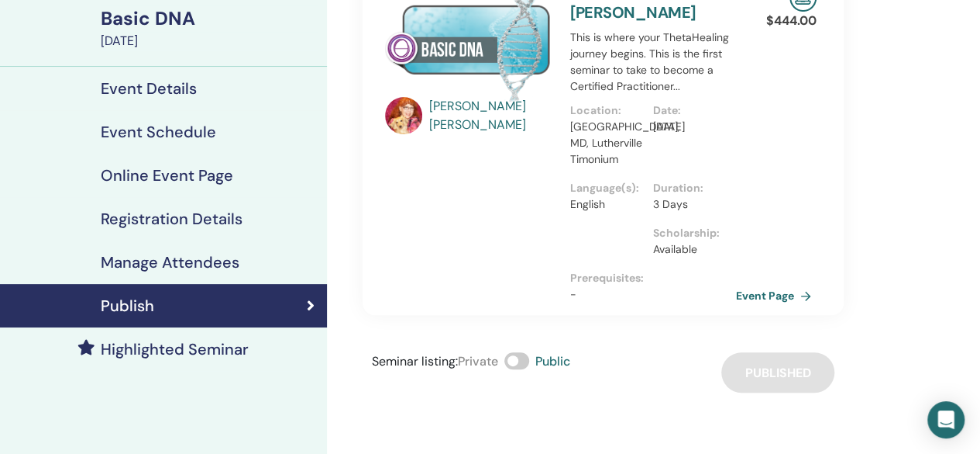 This screenshot has height=454, width=980. What do you see at coordinates (149, 89) in the screenshot?
I see `h4: Event Details` at bounding box center [149, 89].